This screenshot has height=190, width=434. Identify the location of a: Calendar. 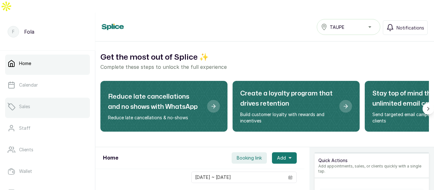
(47, 85).